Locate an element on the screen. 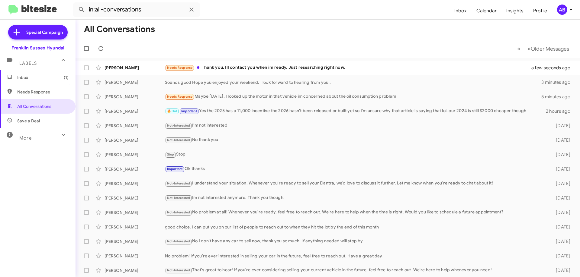  div: No problem! If you're ever interested in selling your car in the future, feel free to reach out. ... is located at coordinates (355, 256).